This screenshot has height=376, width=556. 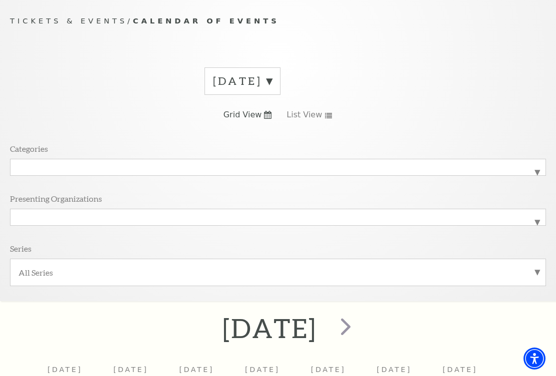 I want to click on p: Presenting Organizations, so click(x=56, y=198).